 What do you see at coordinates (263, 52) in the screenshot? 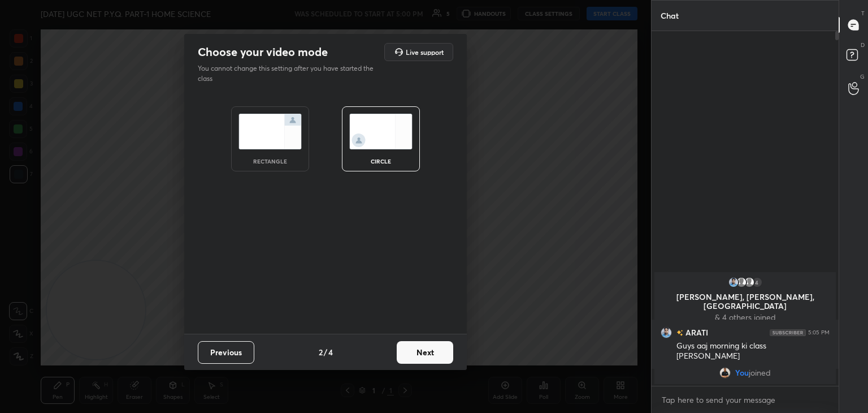
I see `h2: Choose your video mode` at bounding box center [263, 52].